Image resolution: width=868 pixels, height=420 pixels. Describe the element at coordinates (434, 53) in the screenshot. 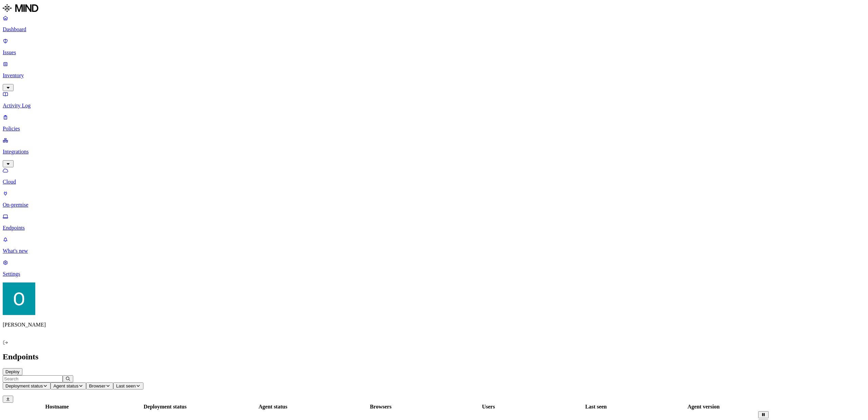

I see `p: Issues` at that location.